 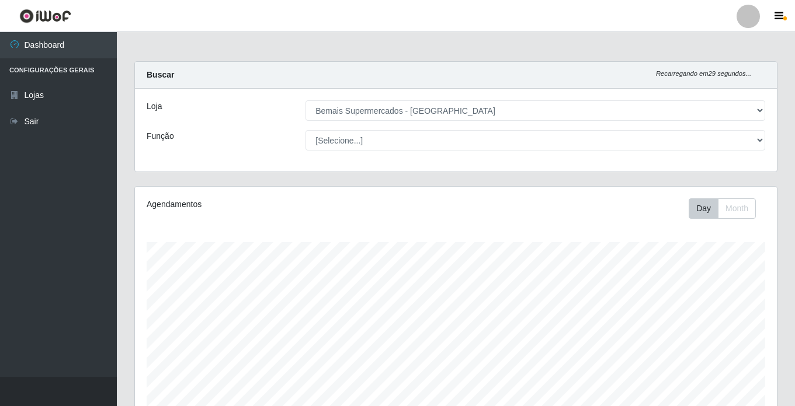 What do you see at coordinates (722, 209) in the screenshot?
I see `div: First group` at bounding box center [722, 209].